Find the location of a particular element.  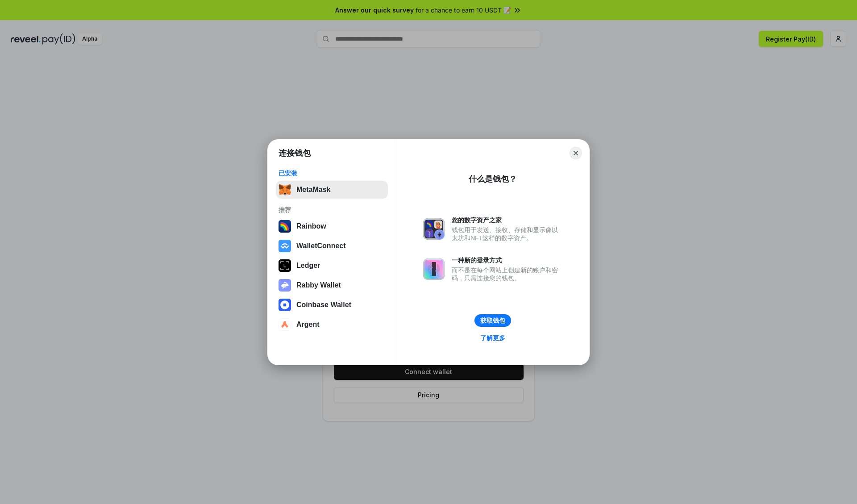

button: Rainbow is located at coordinates (332, 226).